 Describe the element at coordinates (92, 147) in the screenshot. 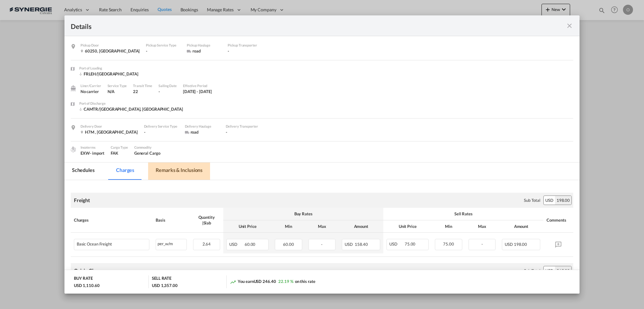

I see `div: Incoterms` at that location.